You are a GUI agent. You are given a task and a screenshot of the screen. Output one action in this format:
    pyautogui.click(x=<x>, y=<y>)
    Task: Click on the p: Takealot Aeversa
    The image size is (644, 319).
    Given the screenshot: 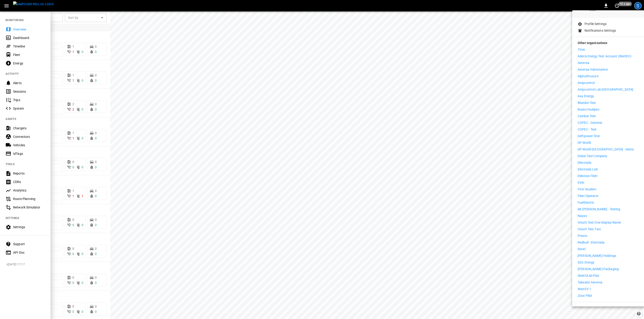 What is the action you would take?
    pyautogui.click(x=590, y=283)
    